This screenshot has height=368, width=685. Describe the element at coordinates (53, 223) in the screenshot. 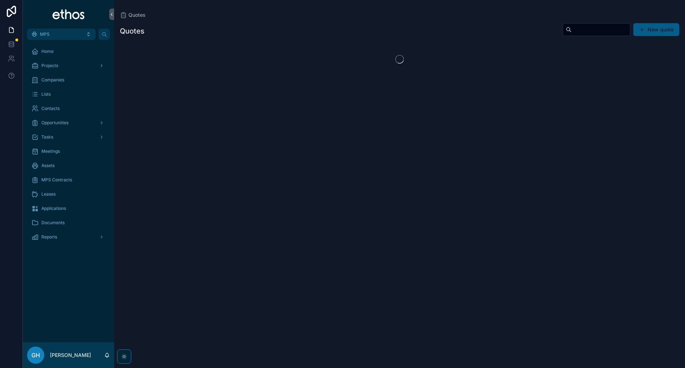

I see `span: Documents` at that location.